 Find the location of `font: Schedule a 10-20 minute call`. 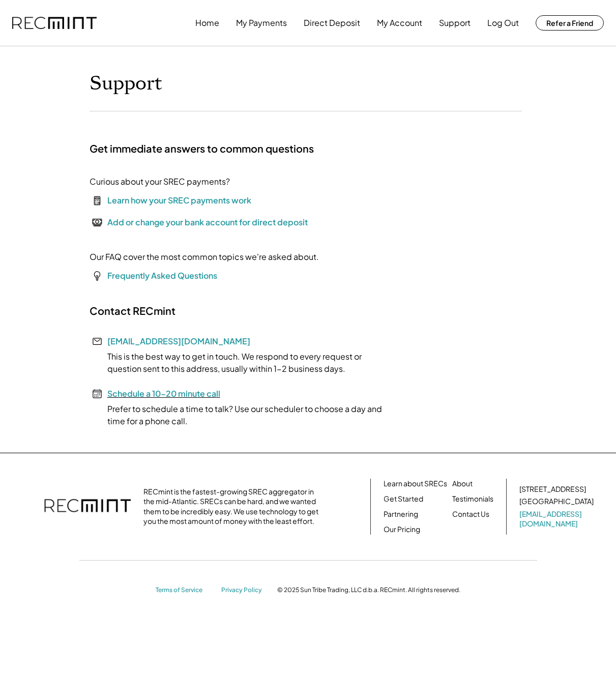

font: Schedule a 10-20 minute call is located at coordinates (164, 393).